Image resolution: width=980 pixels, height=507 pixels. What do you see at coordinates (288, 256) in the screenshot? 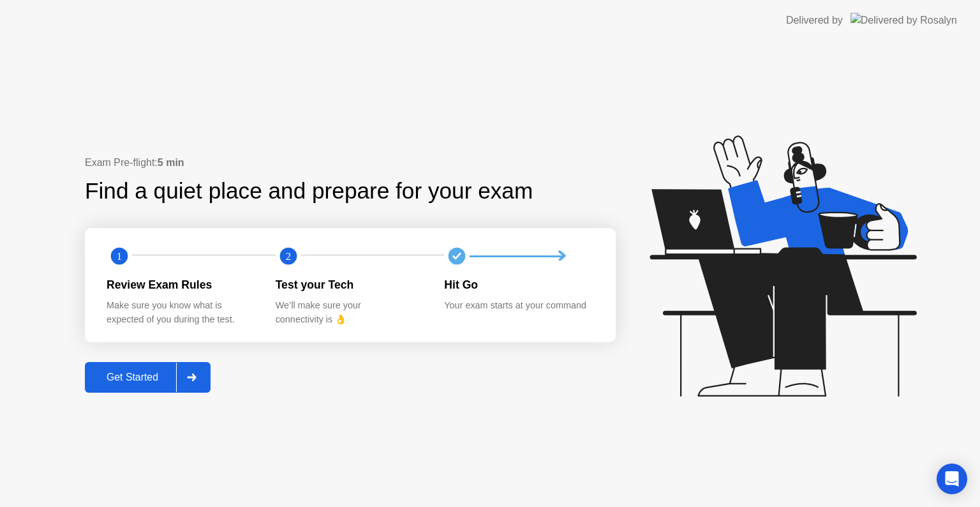
I see `text: 2` at bounding box center [288, 256].